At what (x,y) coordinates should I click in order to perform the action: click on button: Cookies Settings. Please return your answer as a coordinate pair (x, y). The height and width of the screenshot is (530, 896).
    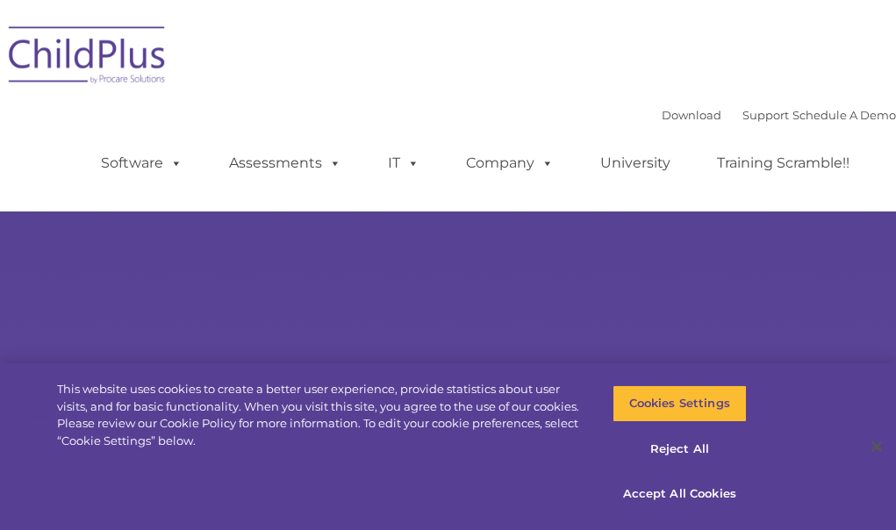
    Looking at the image, I should click on (679, 404).